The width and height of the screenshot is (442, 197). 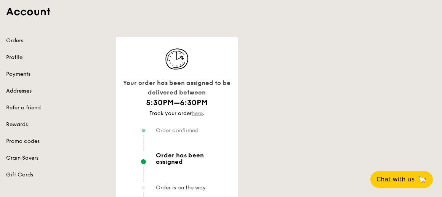 I want to click on a: here, so click(x=197, y=113).